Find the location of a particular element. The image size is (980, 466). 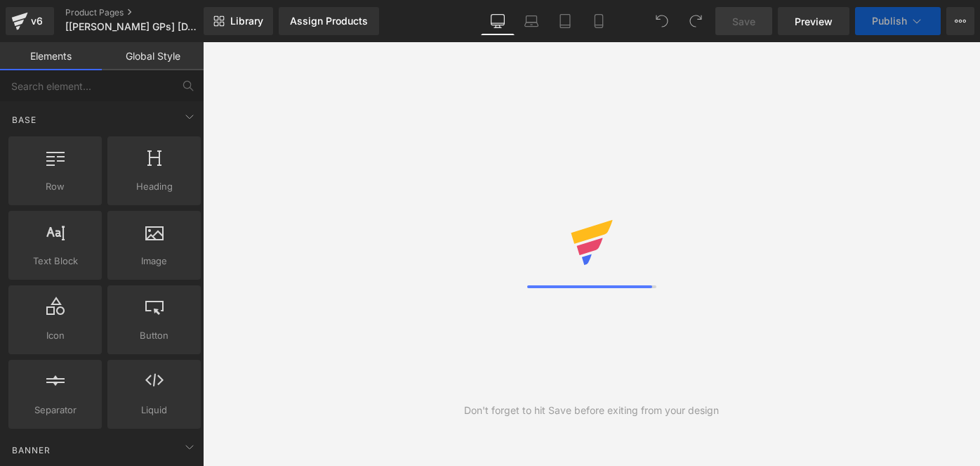

a: Preview is located at coordinates (814, 21).